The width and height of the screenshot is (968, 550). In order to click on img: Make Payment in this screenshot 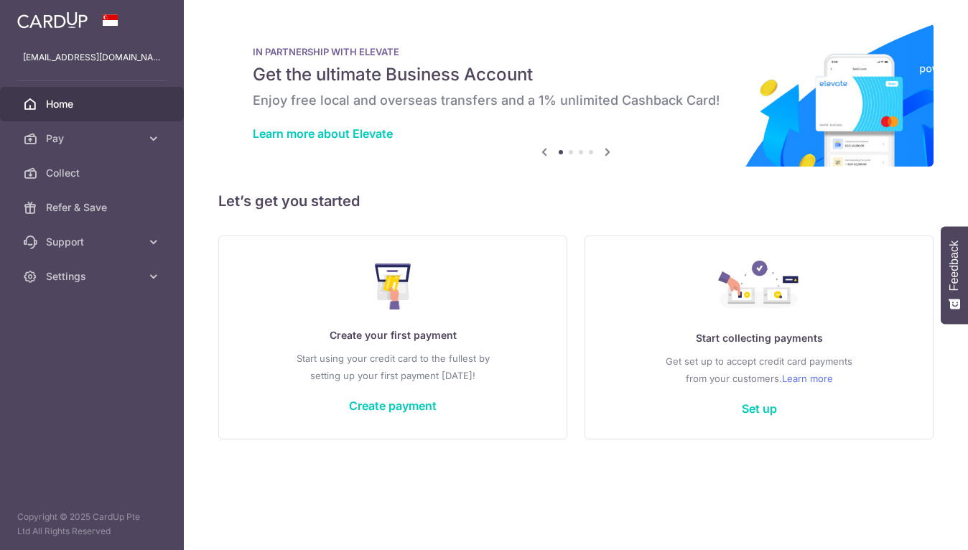, I will do `click(393, 287)`.